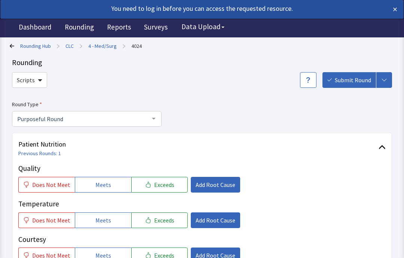 The width and height of the screenshot is (404, 258). Describe the element at coordinates (30, 80) in the screenshot. I see `button: Scripts` at that location.